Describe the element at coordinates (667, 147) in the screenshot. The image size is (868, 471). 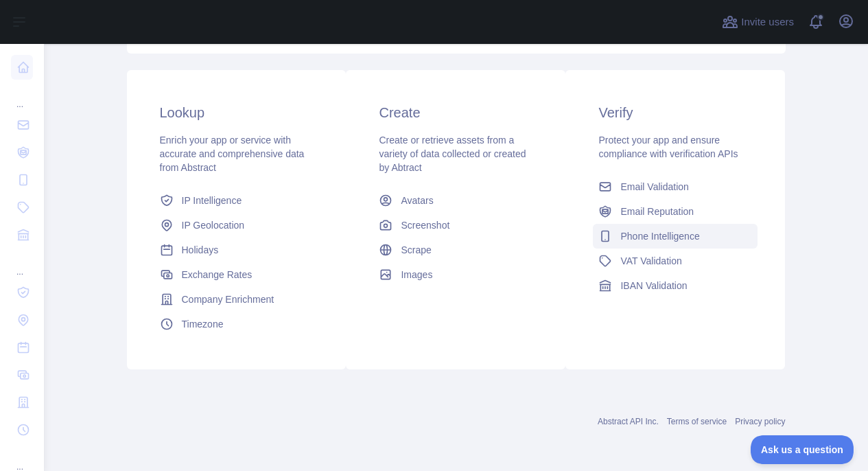
I see `span: Protect your app and ensure compliance with verification APIs` at that location.